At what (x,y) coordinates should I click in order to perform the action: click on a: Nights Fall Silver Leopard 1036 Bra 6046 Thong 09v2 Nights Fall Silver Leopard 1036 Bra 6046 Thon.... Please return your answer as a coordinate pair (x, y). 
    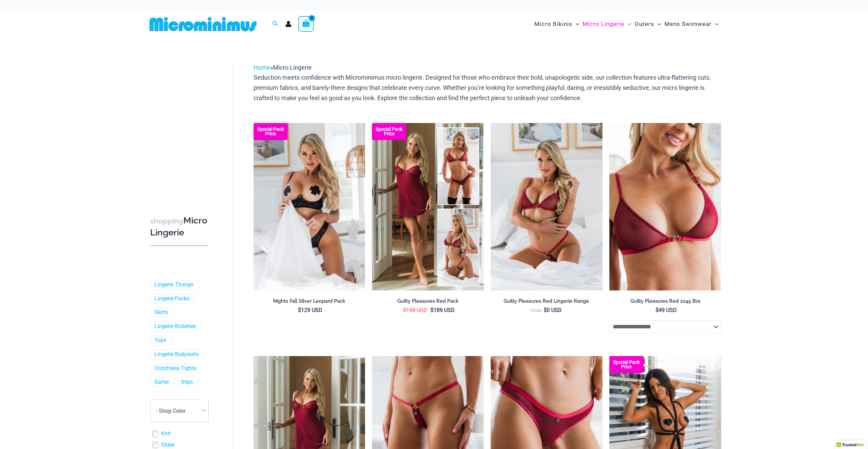
    Looking at the image, I should click on (309, 207).